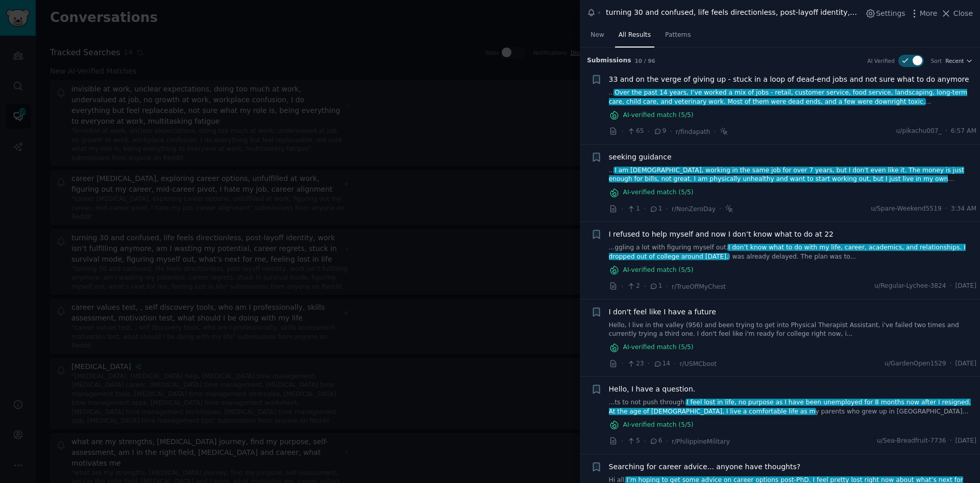 This screenshot has width=980, height=483. Describe the element at coordinates (641, 157) in the screenshot. I see `a: seeking guidance` at that location.